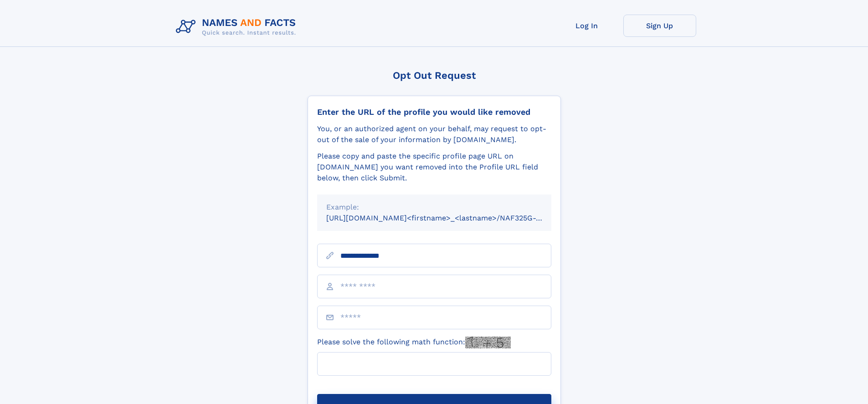 The image size is (868, 404). I want to click on div: Enter the URL of the profile you would like removed, so click(435, 112).